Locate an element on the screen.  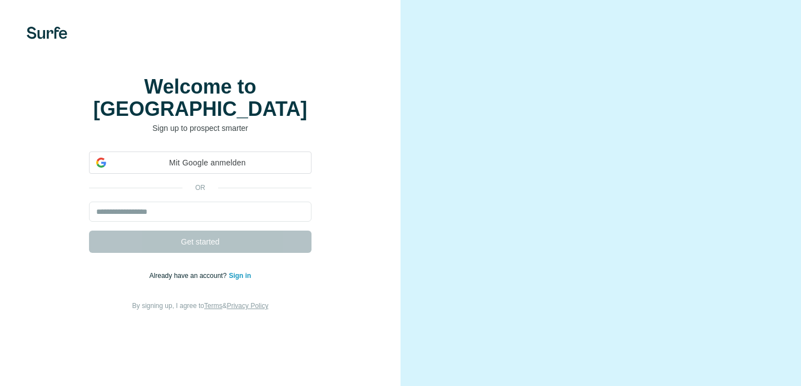
a: Sign in is located at coordinates (240, 275).